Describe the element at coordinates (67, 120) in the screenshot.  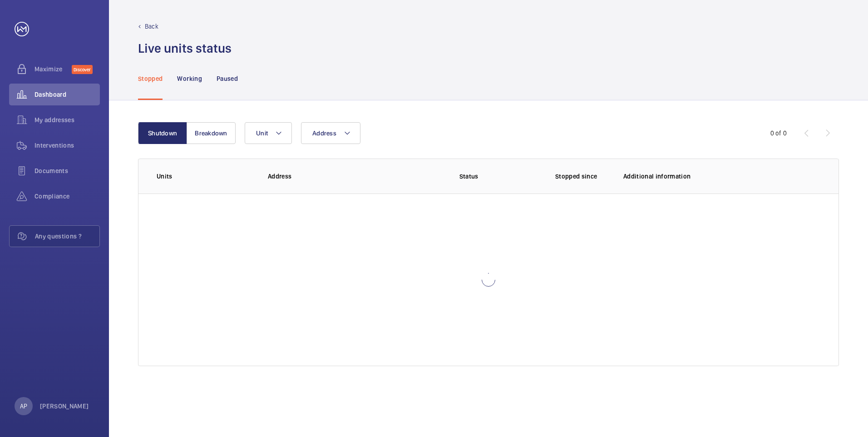
I see `span: My addresses` at that location.